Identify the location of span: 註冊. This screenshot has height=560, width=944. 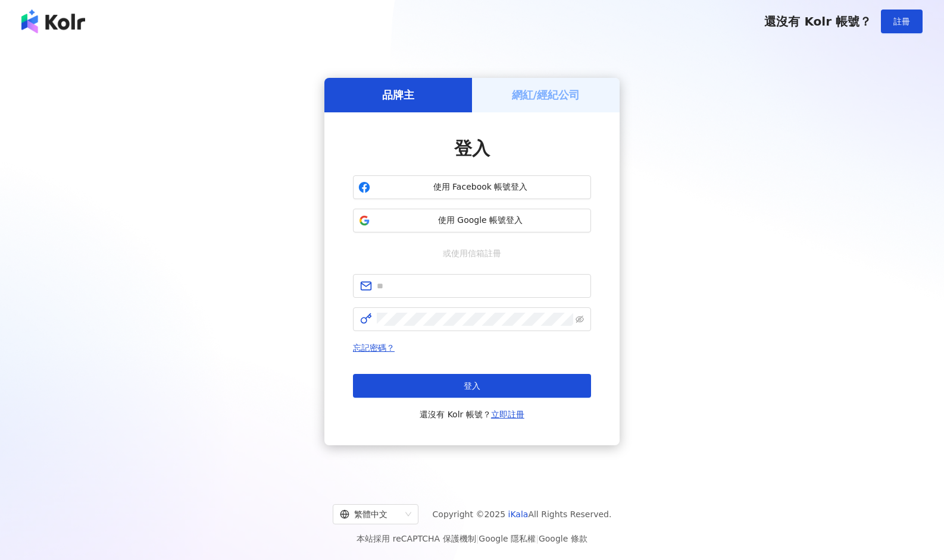
(902, 21).